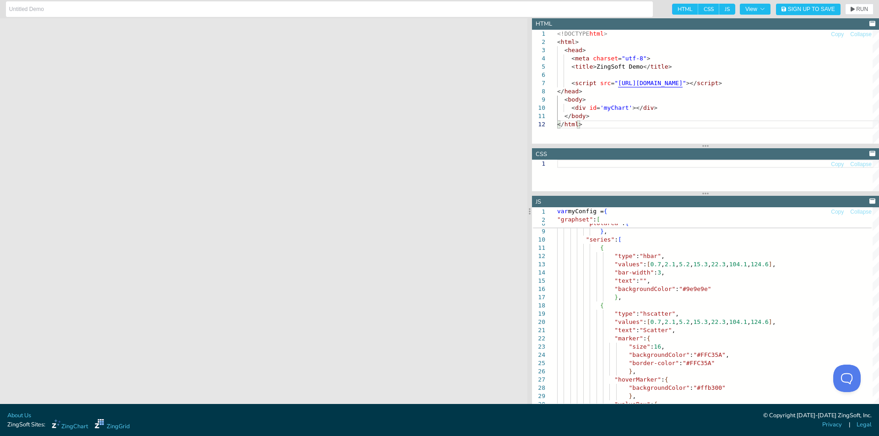 This screenshot has height=436, width=879. What do you see at coordinates (593, 108) in the screenshot?
I see `span: id` at bounding box center [593, 108].